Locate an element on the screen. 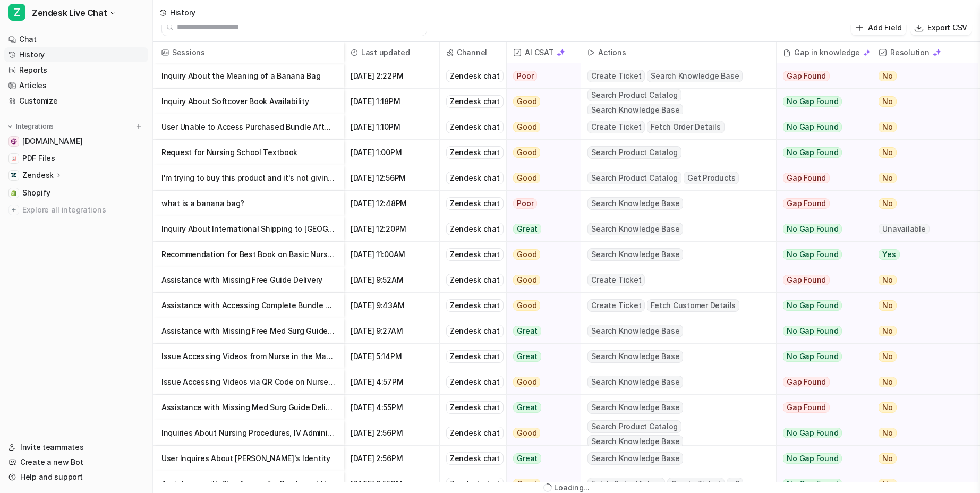 The width and height of the screenshot is (980, 493). p: Issue Accessing Videos from Nurse in the Making Pharm Flashcards Purchase is located at coordinates (248, 356).